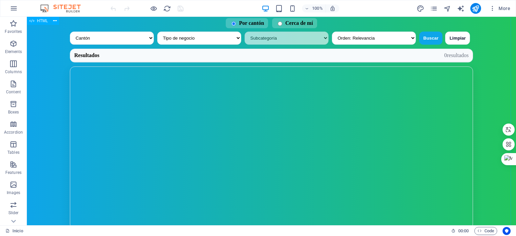 The image size is (516, 236). I want to click on p: Columns, so click(13, 72).